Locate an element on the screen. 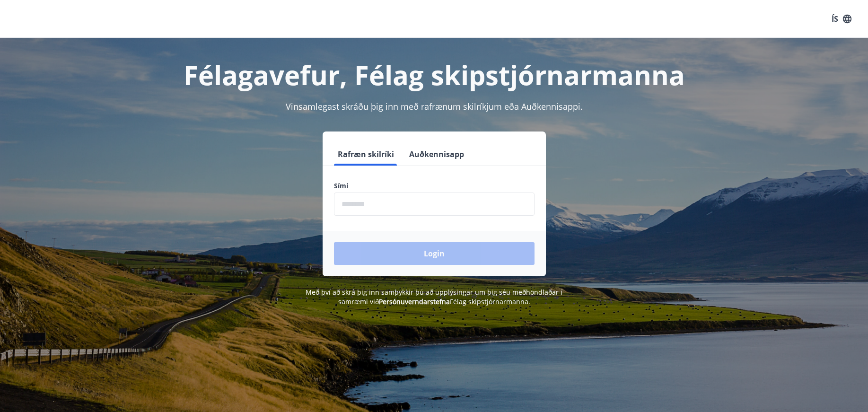 This screenshot has height=412, width=868. a: Persónuverndarstefna is located at coordinates (414, 301).